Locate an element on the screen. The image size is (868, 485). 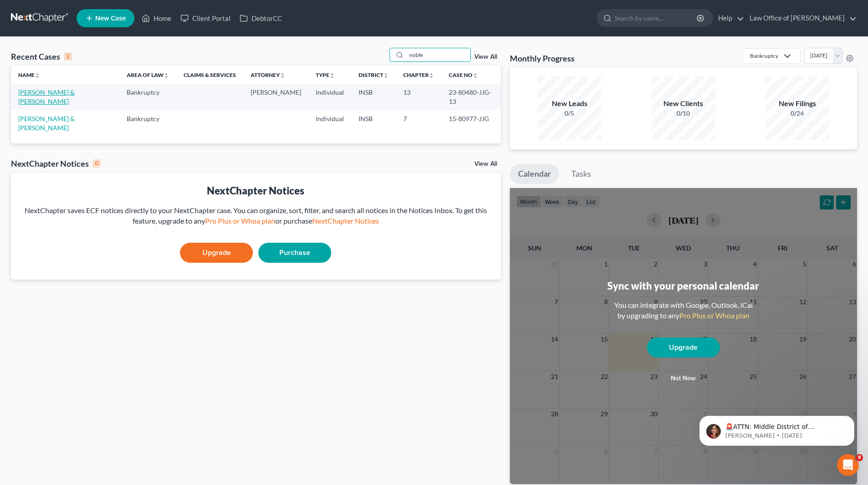
div: 2 is located at coordinates (68, 56).